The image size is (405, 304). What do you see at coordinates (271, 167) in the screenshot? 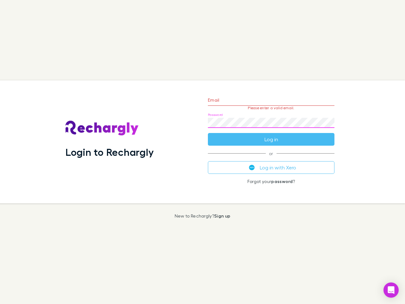
I see `button: Log in with Xero` at bounding box center [271, 167].